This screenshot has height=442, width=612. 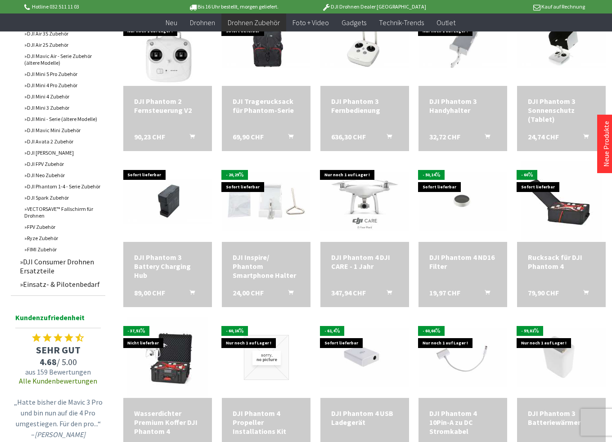 I want to click on img: DJI Phantom 4 10Pin-A zu DC Stromkabel, so click(x=463, y=357).